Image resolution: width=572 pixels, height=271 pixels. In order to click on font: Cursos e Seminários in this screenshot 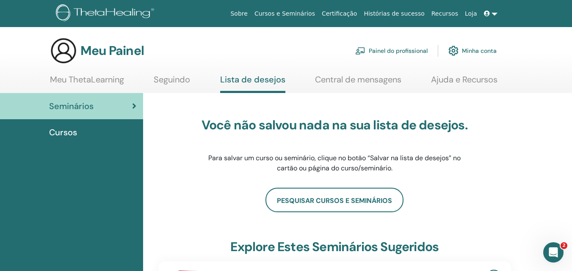, I will do `click(284, 14)`.